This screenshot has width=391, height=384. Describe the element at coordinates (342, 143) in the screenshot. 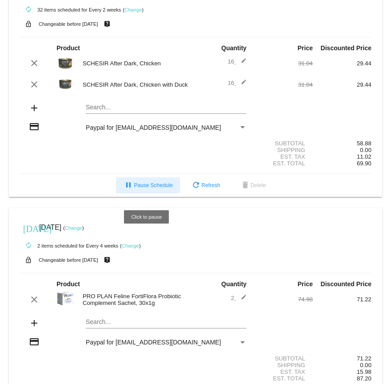

I see `div: 58.88` at that location.